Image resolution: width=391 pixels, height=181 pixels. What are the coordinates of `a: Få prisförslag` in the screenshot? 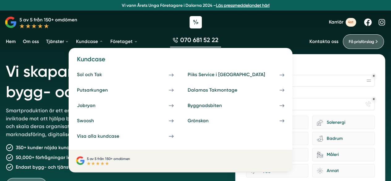 It's located at (363, 41).